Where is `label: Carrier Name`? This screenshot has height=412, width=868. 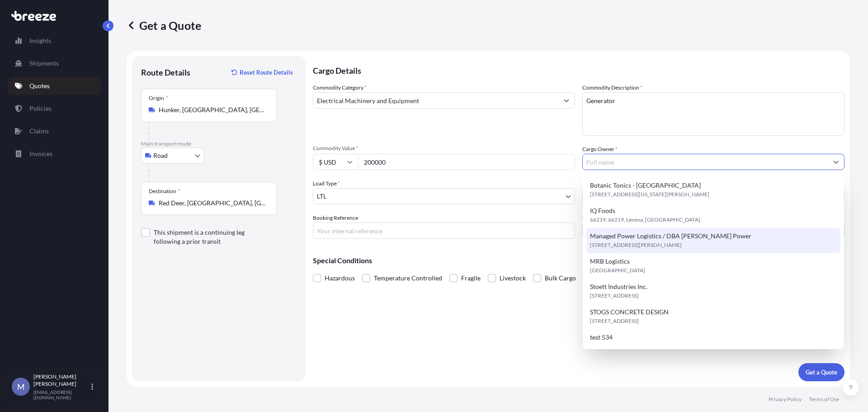
label: Carrier Name is located at coordinates (598, 218).